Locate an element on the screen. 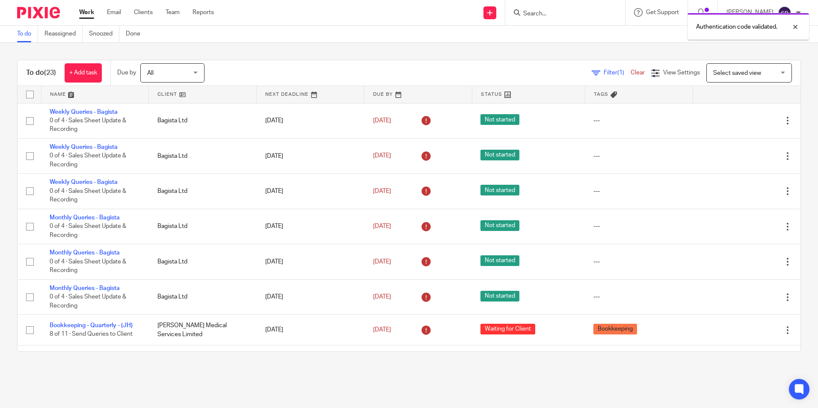  a: Reassigned is located at coordinates (63, 34).